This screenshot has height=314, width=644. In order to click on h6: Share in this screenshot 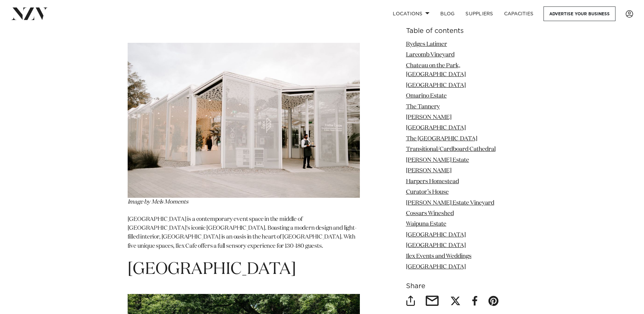, I will do `click(461, 286)`.